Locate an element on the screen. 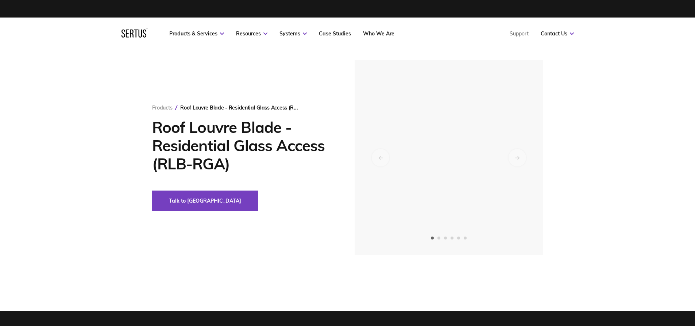 Image resolution: width=695 pixels, height=326 pixels. h1: Roof Louvre Blade - Residential Glass Access (RLB-RGA) is located at coordinates (242, 145).